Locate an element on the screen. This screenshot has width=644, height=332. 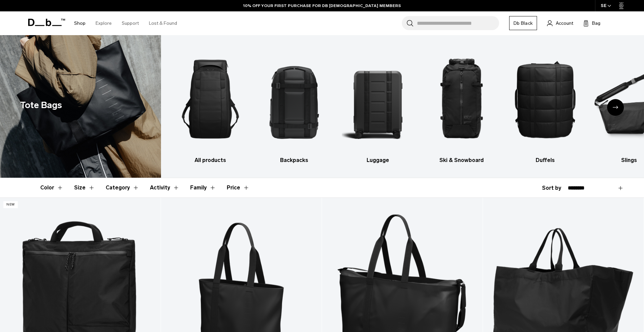
li: 1 / 10 is located at coordinates (210, 105).